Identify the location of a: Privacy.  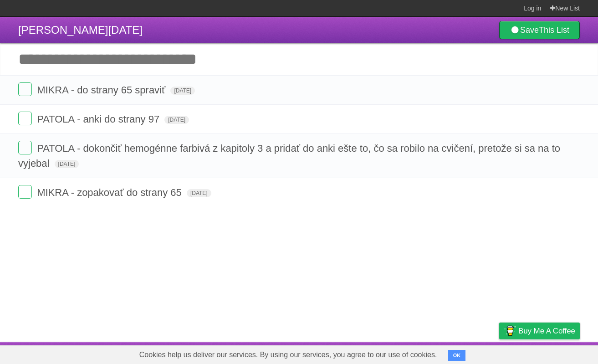
(499, 353).